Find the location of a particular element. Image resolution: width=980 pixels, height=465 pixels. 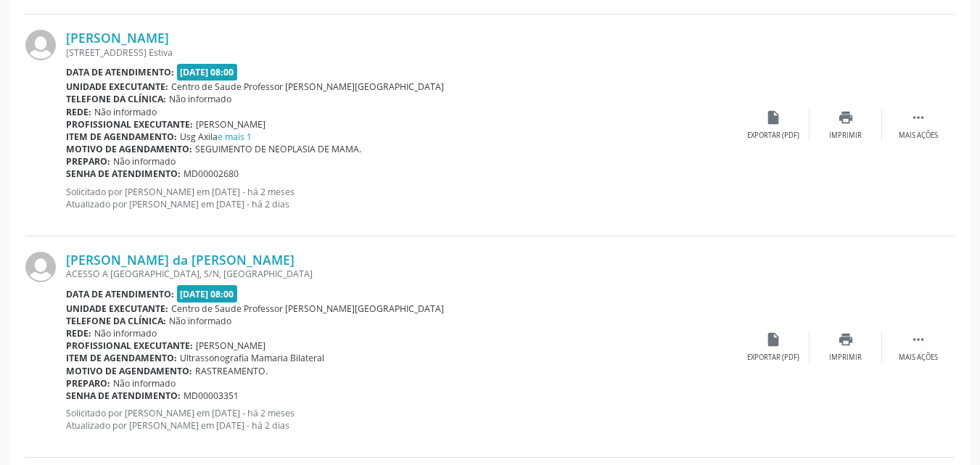

span: Usg Axila is located at coordinates (215, 136).